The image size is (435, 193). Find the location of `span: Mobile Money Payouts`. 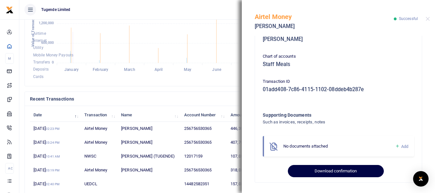

span: Mobile Money Payouts is located at coordinates (53, 55).